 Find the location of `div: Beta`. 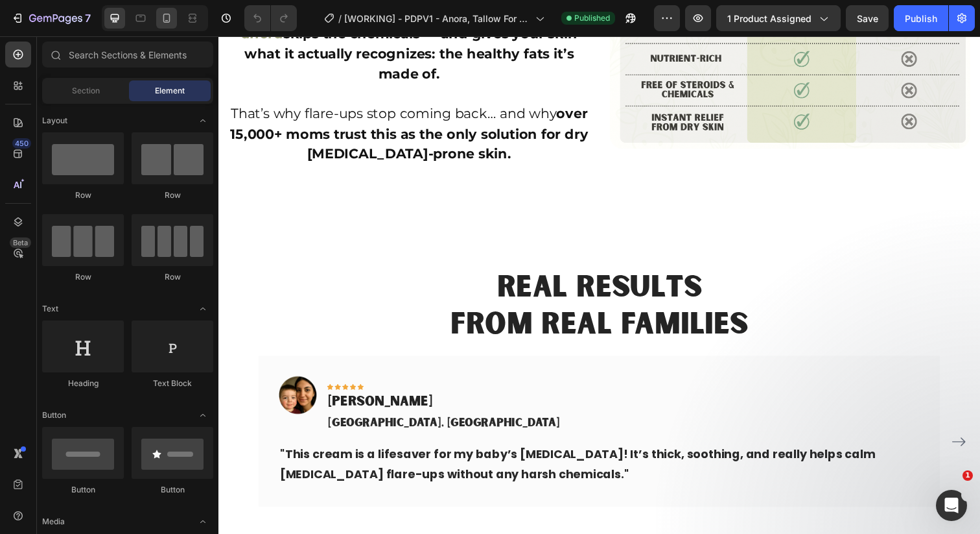

div: Beta is located at coordinates (20, 243).